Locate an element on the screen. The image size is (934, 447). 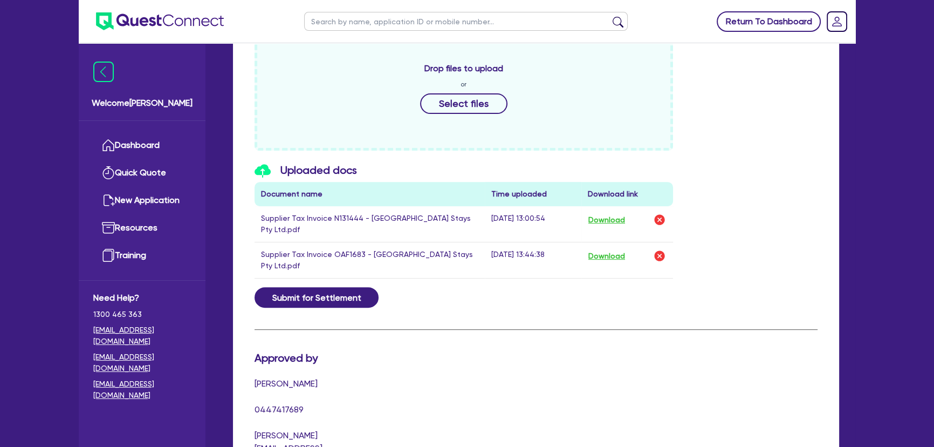
span: 0447417689 is located at coordinates (279, 409).